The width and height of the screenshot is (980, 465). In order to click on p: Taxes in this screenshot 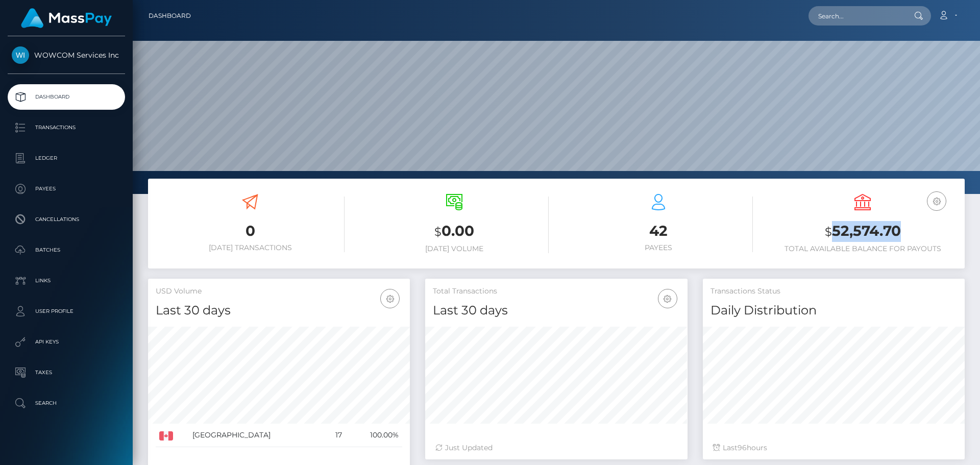, I will do `click(66, 373)`.